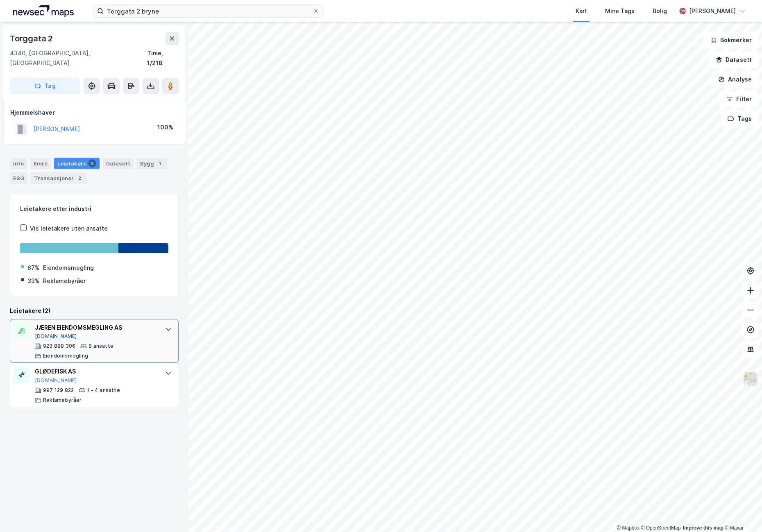  I want to click on input: Søk på adresse, matrikkel, gårdeiere, leietakere eller personer, so click(208, 11).